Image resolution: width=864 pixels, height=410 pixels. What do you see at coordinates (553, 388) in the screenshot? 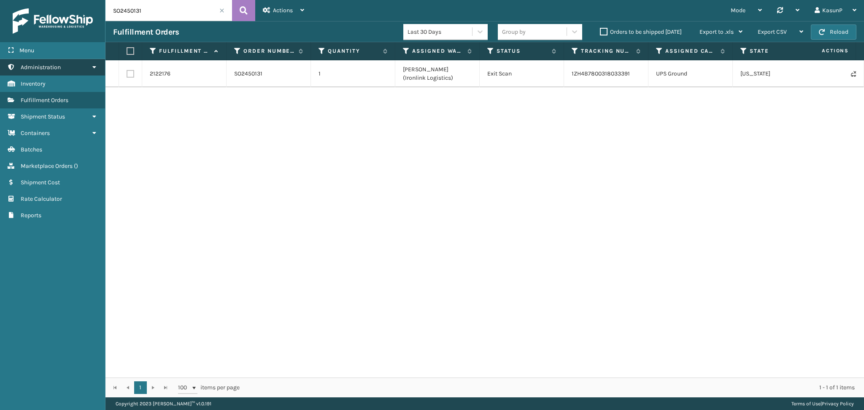
I see `div: 1 - 1 of 1 items` at bounding box center [553, 388].